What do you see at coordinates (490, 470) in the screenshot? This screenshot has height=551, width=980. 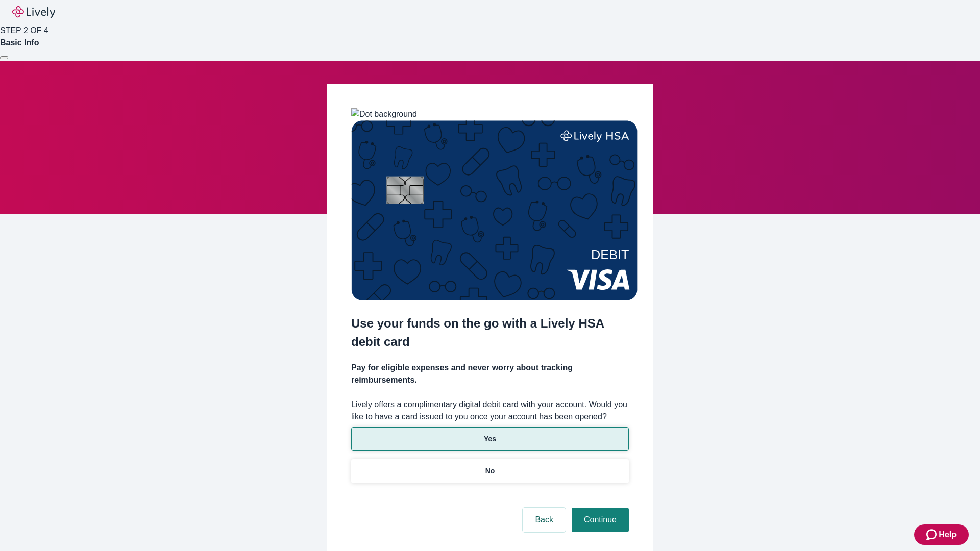 I see `p: No` at bounding box center [490, 470].